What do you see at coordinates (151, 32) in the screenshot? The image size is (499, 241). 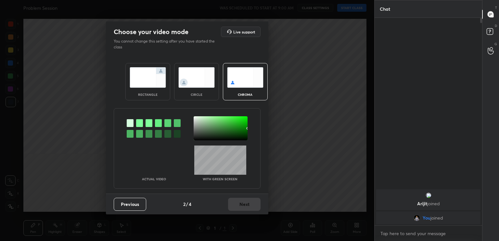 I see `h2: Choose your video mode` at bounding box center [151, 32].